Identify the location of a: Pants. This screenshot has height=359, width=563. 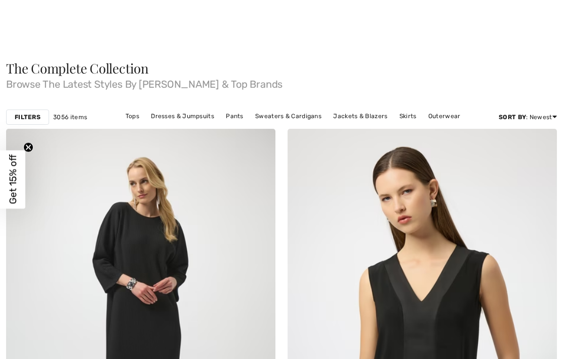
(235, 116).